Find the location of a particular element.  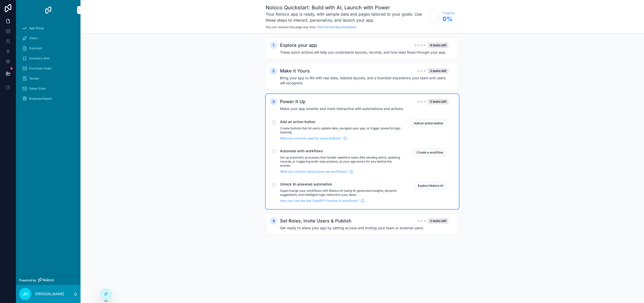

span: Business Report is located at coordinates (40, 99).